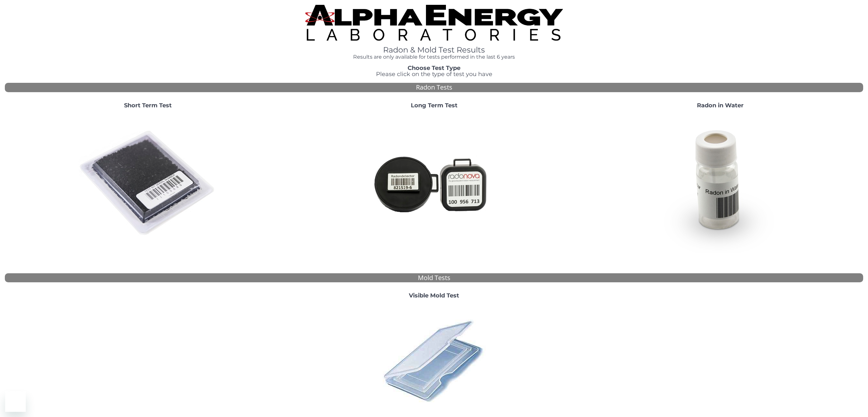  What do you see at coordinates (148, 183) in the screenshot?
I see `img: ShortTerm.jpg` at bounding box center [148, 183].